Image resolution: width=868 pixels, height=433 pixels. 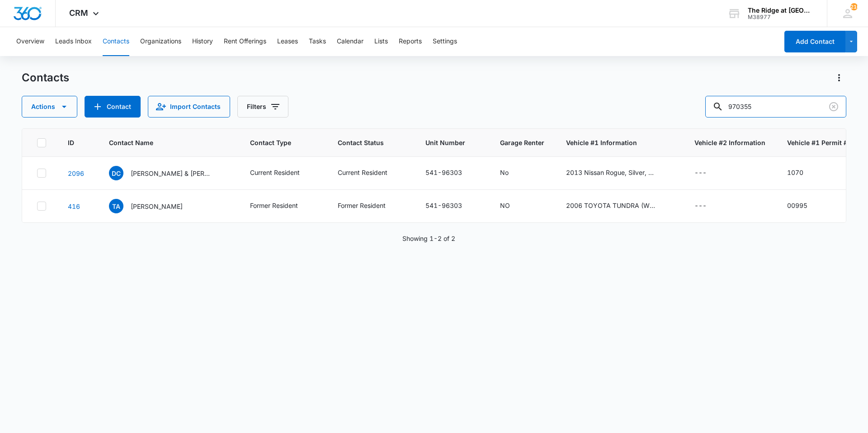 I want to click on button: Tasks, so click(x=317, y=41).